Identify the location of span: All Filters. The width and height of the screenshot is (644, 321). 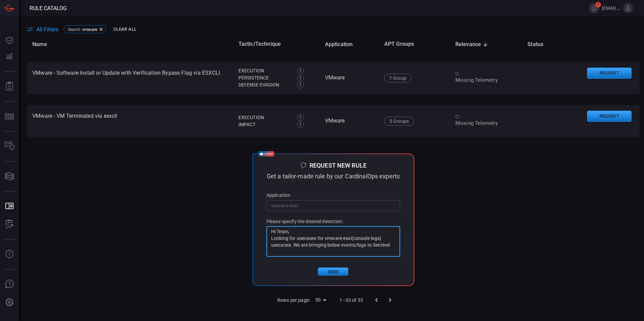
(47, 29).